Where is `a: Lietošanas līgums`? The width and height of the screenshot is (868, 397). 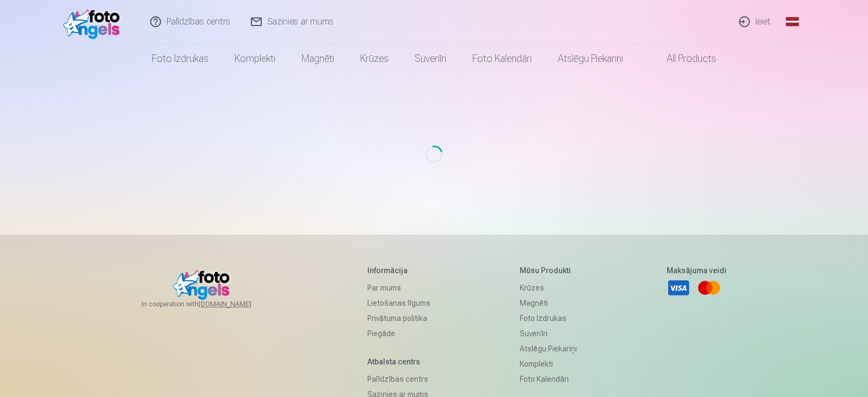
a: Lietošanas līgums is located at coordinates (398, 304).